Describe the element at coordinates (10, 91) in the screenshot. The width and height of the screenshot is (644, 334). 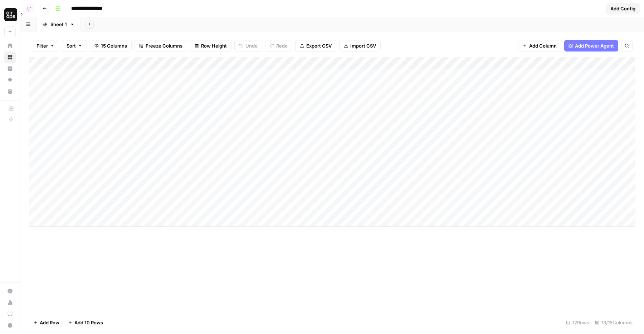
I see `a: Your Data` at that location.